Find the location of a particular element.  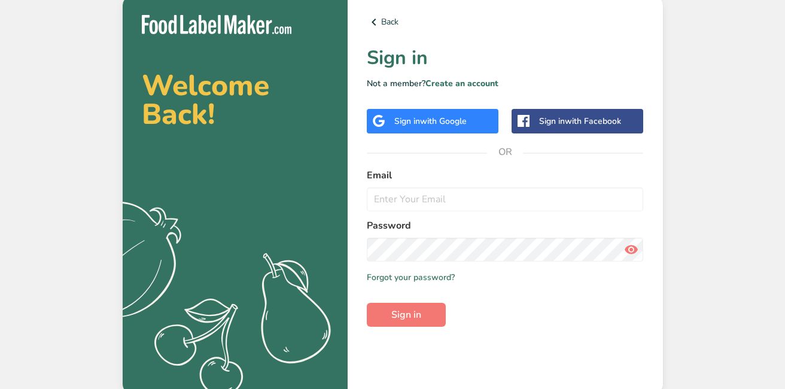

p: Not a member? is located at coordinates (505, 83).